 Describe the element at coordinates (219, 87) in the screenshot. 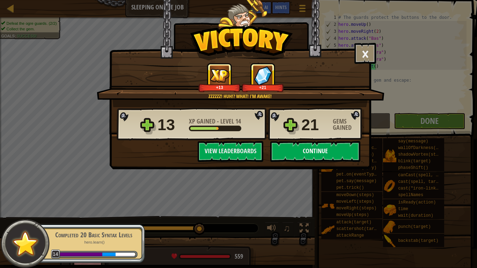

I see `div: +13` at that location.